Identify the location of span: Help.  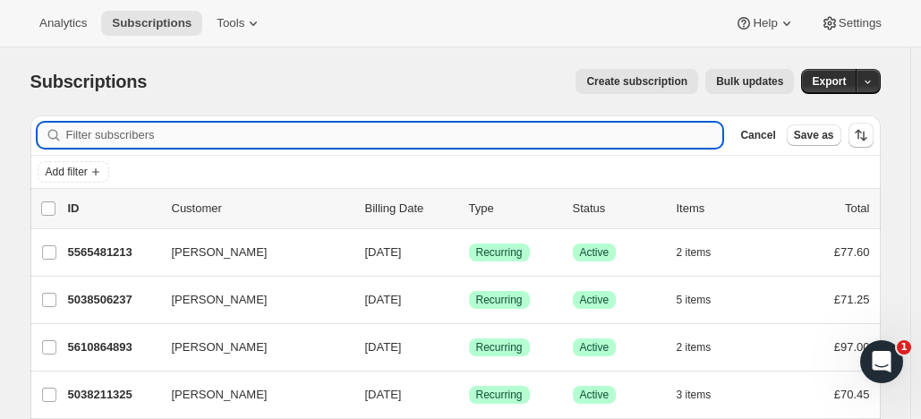
(764, 23).